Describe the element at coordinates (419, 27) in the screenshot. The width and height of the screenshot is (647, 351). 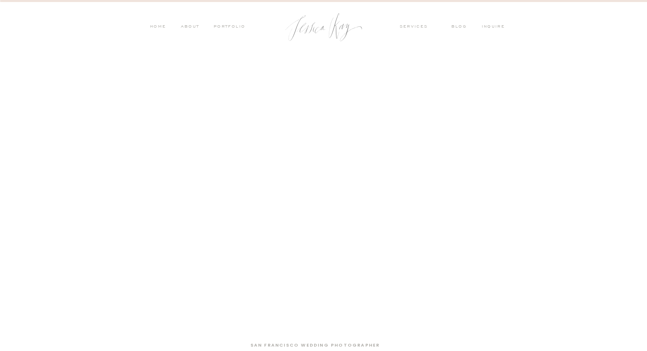
I see `a: services` at that location.